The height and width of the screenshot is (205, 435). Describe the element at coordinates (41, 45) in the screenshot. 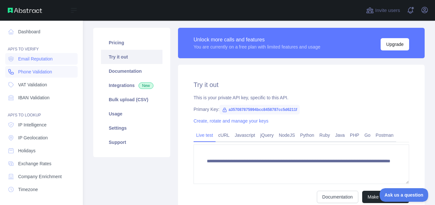

I see `div: API'S TO VERIFY` at that location.